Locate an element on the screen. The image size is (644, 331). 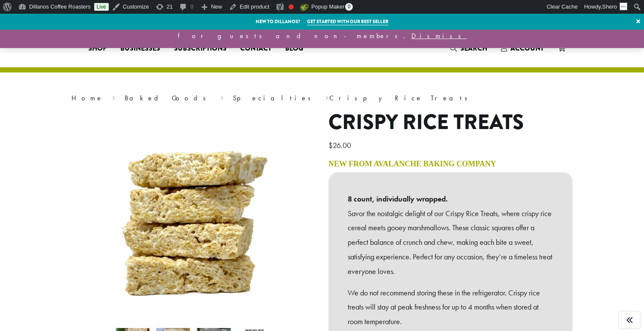
a: Shop is located at coordinates (97, 48).